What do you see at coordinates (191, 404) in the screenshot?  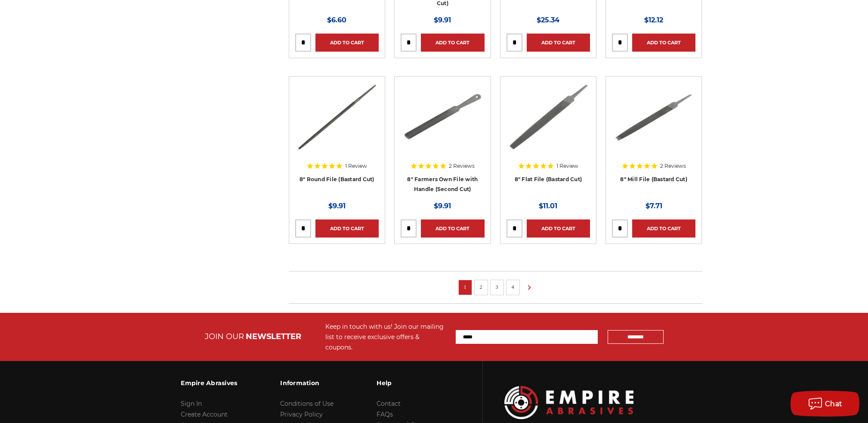 I see `a: Sign In` at bounding box center [191, 404].